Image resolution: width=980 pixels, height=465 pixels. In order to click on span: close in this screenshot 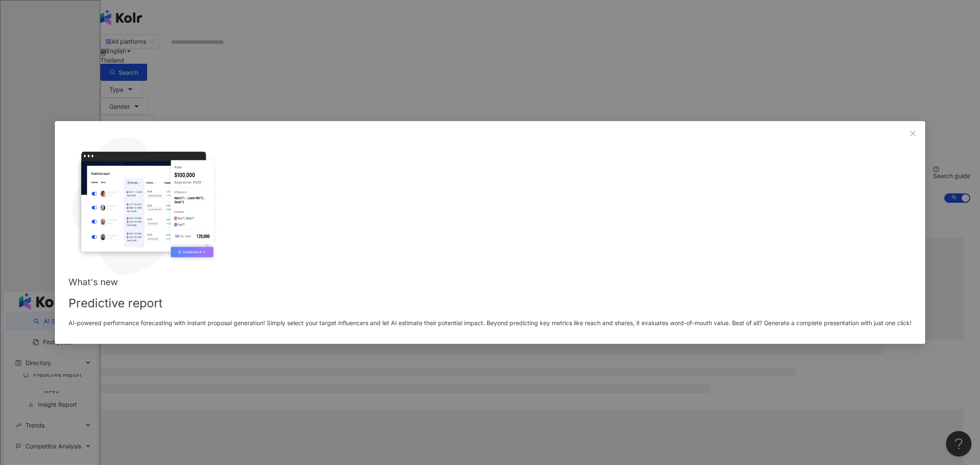, I will do `click(913, 134)`.